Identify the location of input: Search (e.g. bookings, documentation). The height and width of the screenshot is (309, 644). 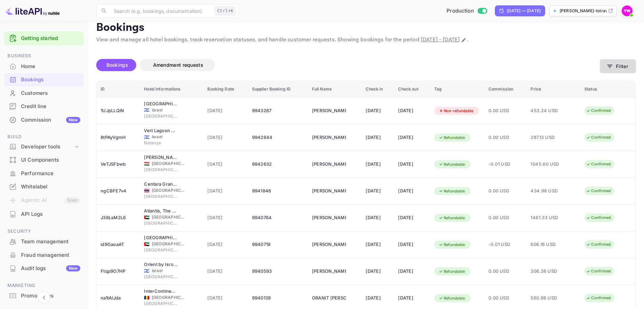
(161, 11).